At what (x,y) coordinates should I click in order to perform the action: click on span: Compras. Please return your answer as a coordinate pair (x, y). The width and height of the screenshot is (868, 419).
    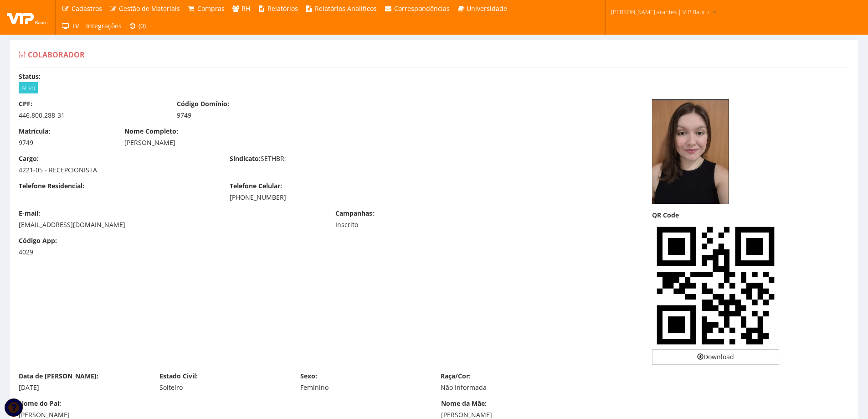
    Looking at the image, I should click on (211, 8).